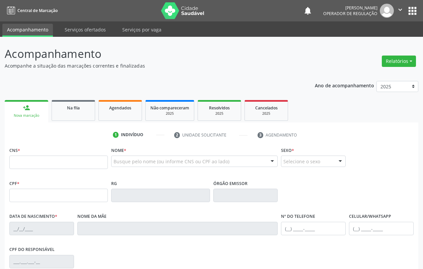  What do you see at coordinates (298, 217) in the screenshot?
I see `label: Nº do Telefone` at bounding box center [298, 217].